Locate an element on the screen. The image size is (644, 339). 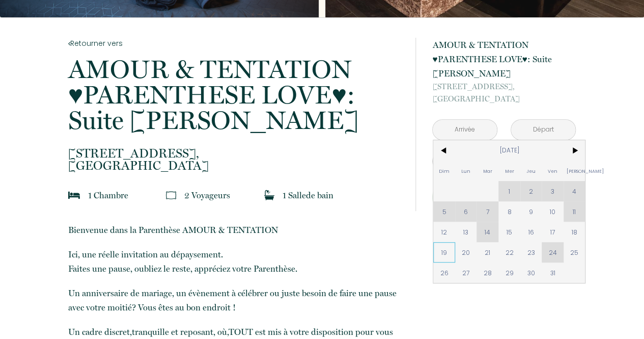
span: 23 is located at coordinates (531, 252).